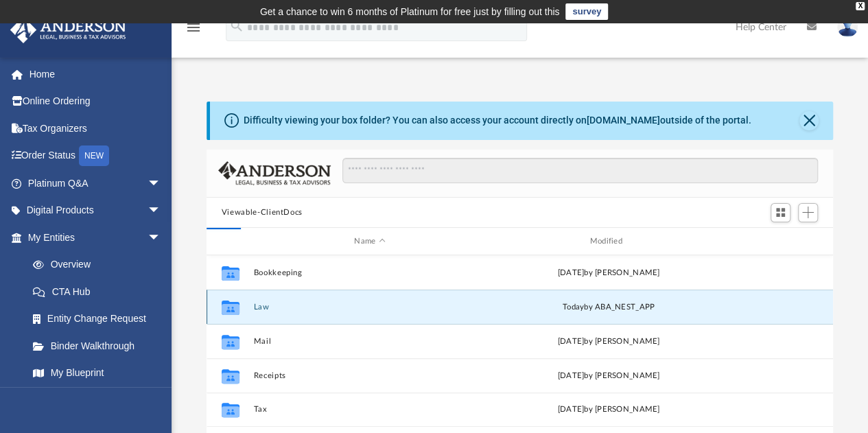 This screenshot has width=868, height=433. I want to click on a: CTA Hub, so click(100, 292).